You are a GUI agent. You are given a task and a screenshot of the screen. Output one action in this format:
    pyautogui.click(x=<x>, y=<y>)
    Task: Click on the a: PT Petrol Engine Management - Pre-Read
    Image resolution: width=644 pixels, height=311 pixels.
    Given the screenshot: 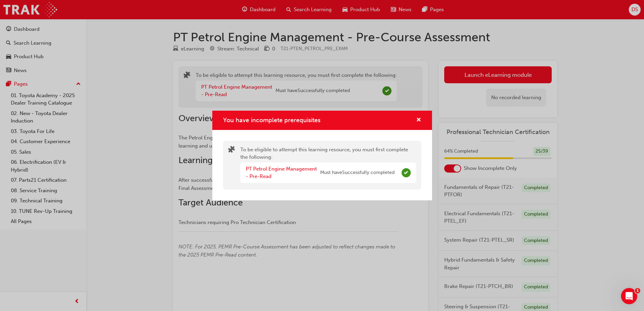 What is the action you would take?
    pyautogui.click(x=281, y=173)
    